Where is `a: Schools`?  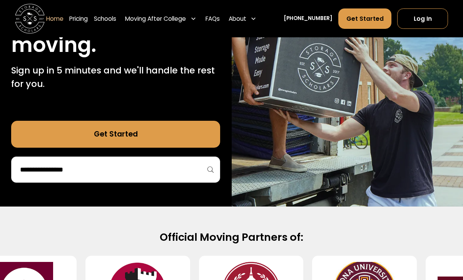 a: Schools is located at coordinates (105, 18).